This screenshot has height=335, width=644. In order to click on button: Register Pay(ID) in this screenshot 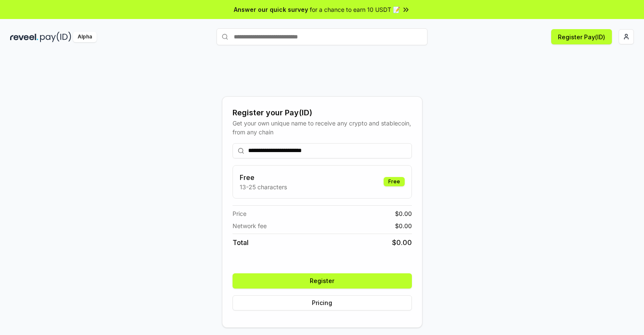, I will do `click(581, 37)`.